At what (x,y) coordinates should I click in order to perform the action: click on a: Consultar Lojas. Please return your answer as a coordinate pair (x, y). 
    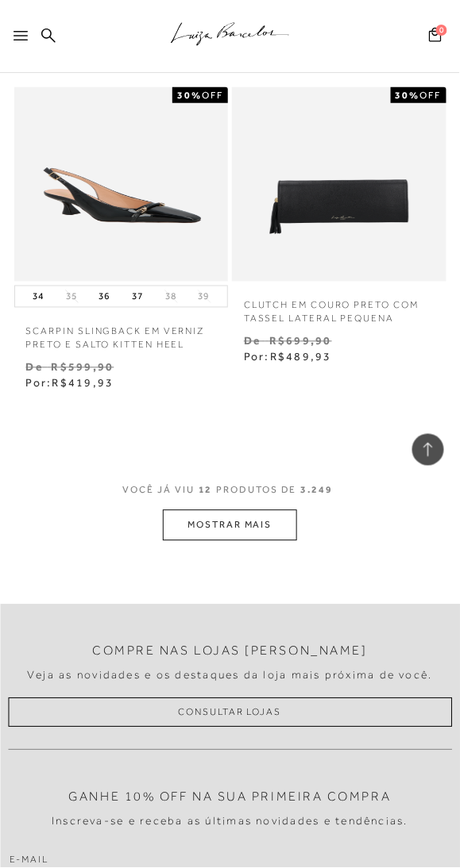
    Looking at the image, I should click on (230, 712).